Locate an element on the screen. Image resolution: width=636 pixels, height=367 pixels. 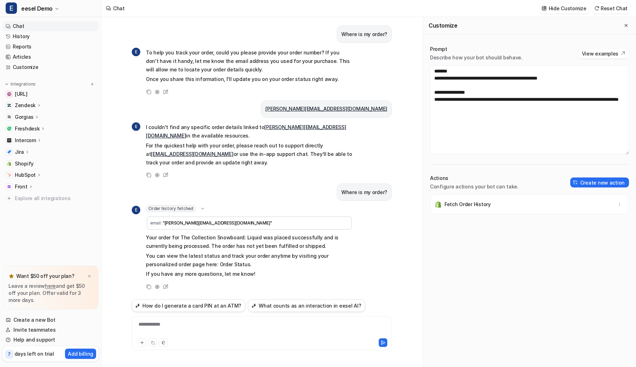
img: customize is located at coordinates (544, 8).